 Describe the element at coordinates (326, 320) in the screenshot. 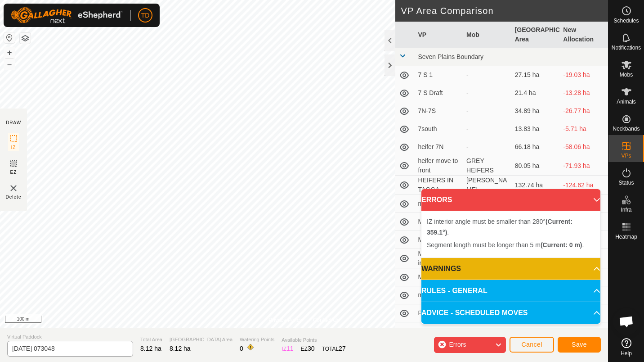

I see `a: Contact Us` at that location.